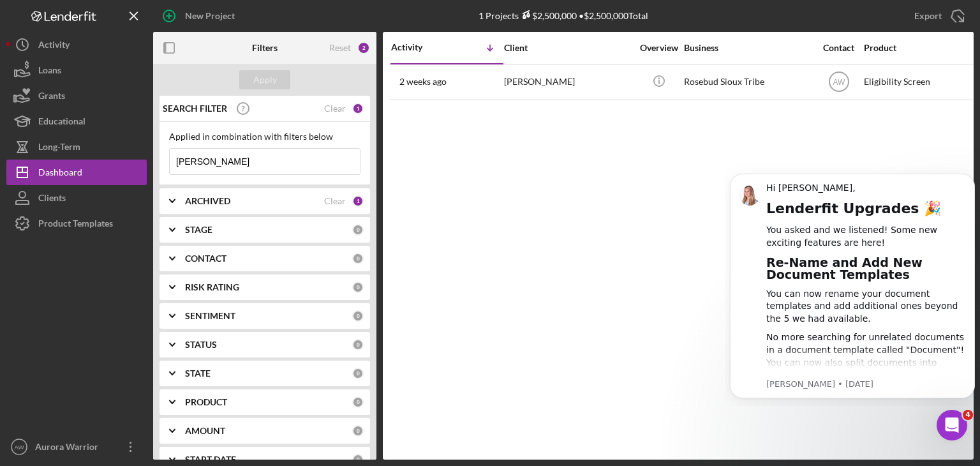  What do you see at coordinates (77, 122) in the screenshot?
I see `a: Educational` at bounding box center [77, 122].